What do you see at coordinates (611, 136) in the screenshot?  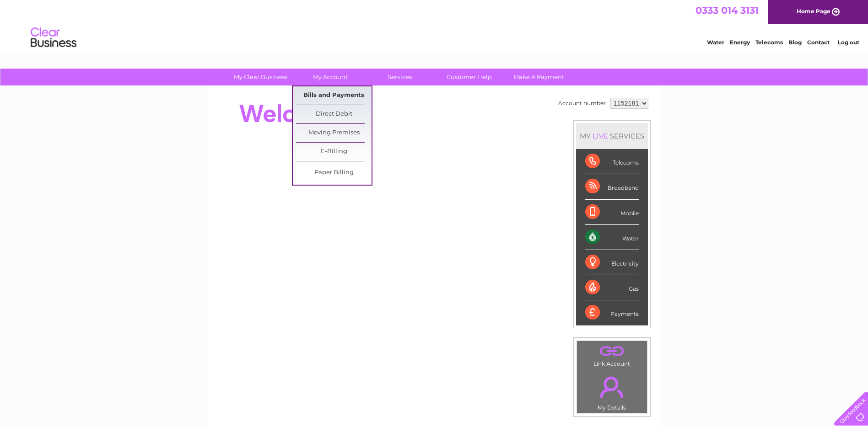 I see `div: MY SERVICES` at bounding box center [611, 136].